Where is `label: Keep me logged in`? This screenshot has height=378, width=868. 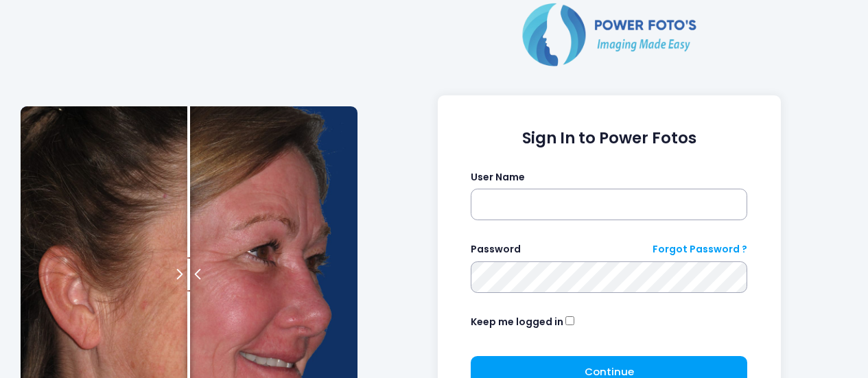 label: Keep me logged in is located at coordinates (517, 322).